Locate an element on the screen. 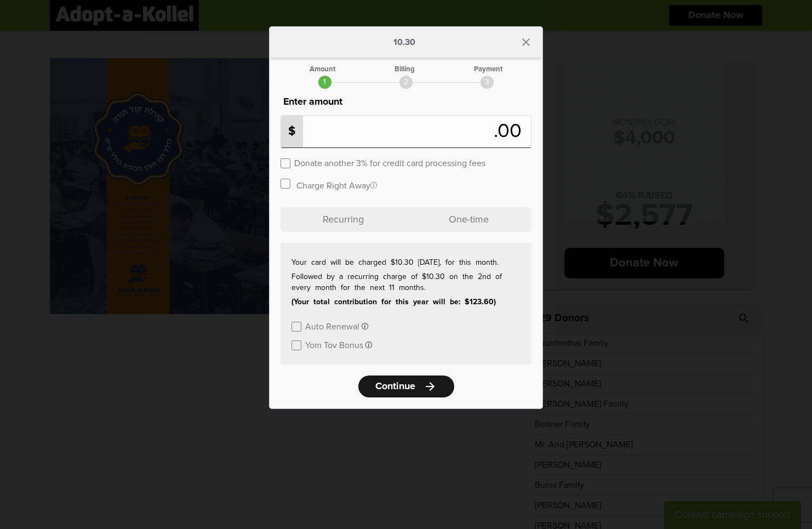  p: One-time is located at coordinates (468, 220).